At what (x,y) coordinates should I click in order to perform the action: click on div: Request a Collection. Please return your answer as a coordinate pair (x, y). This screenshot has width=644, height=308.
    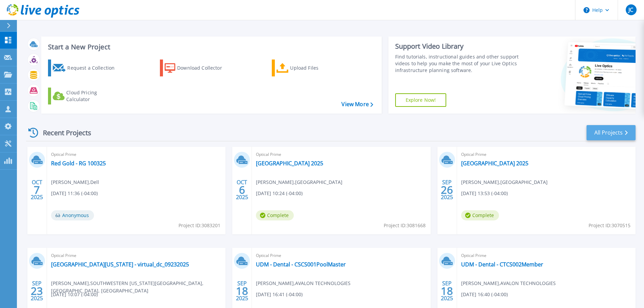
    Looking at the image, I should click on (94, 68).